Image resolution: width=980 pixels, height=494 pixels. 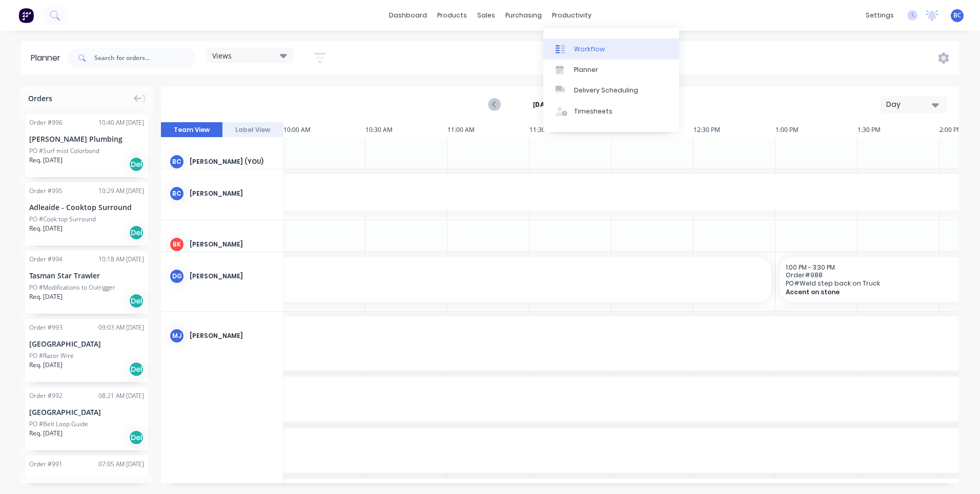 I want to click on div: purchasing, so click(x=523, y=16).